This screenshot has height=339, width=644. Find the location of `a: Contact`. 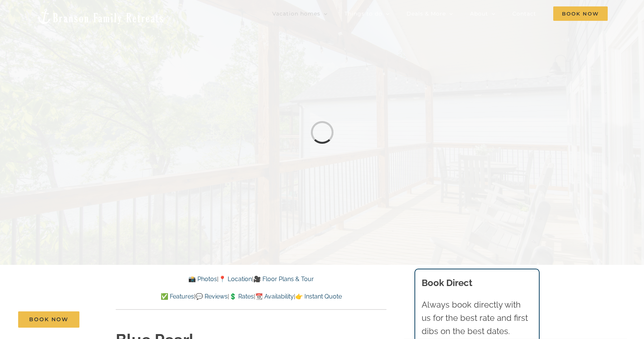

a: Contact is located at coordinates (524, 14).